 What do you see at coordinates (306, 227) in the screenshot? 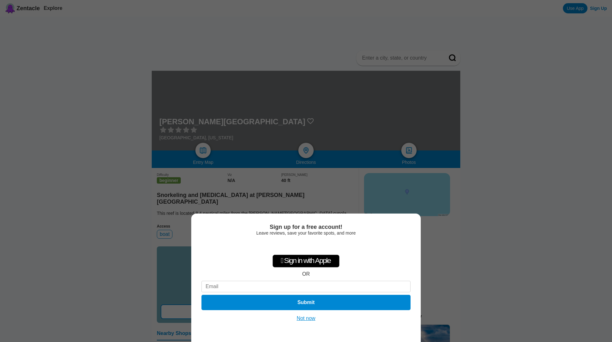
I see `div: Sign up for a free account!` at bounding box center [306, 227].